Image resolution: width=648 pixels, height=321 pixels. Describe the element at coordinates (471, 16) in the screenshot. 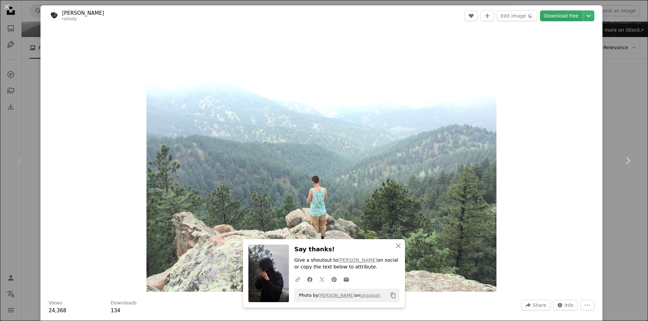

I see `button: Like` at that location.